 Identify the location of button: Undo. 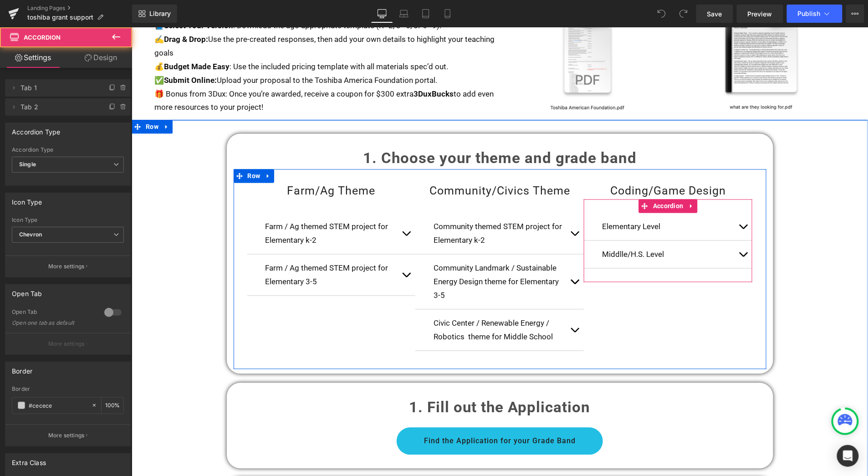
(662, 14).